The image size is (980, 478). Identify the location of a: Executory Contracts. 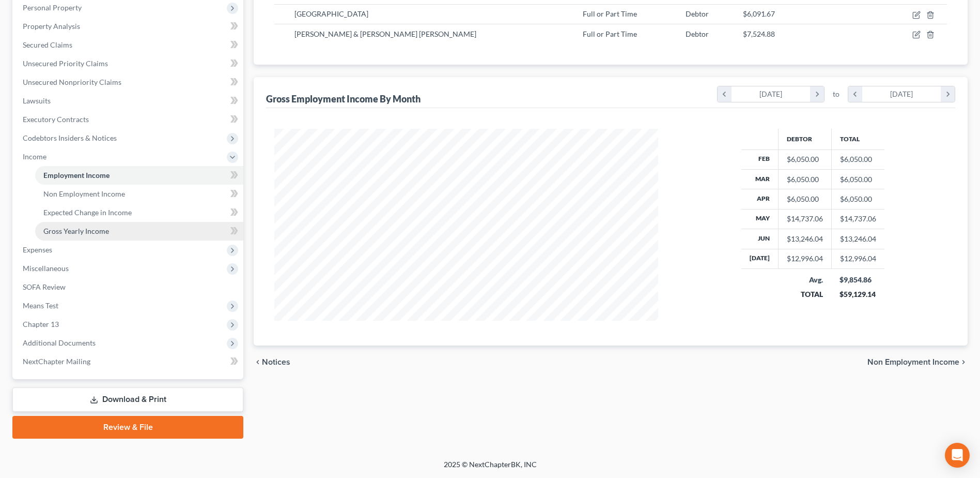
(128, 119).